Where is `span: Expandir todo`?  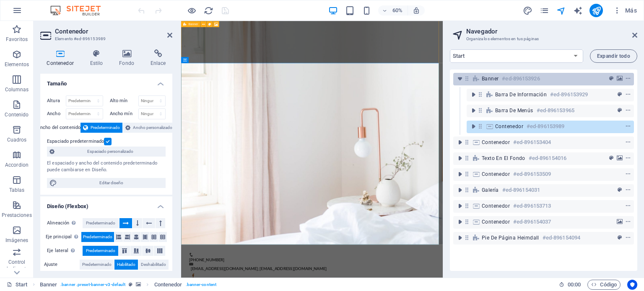
span: Expandir todo is located at coordinates (614, 57).